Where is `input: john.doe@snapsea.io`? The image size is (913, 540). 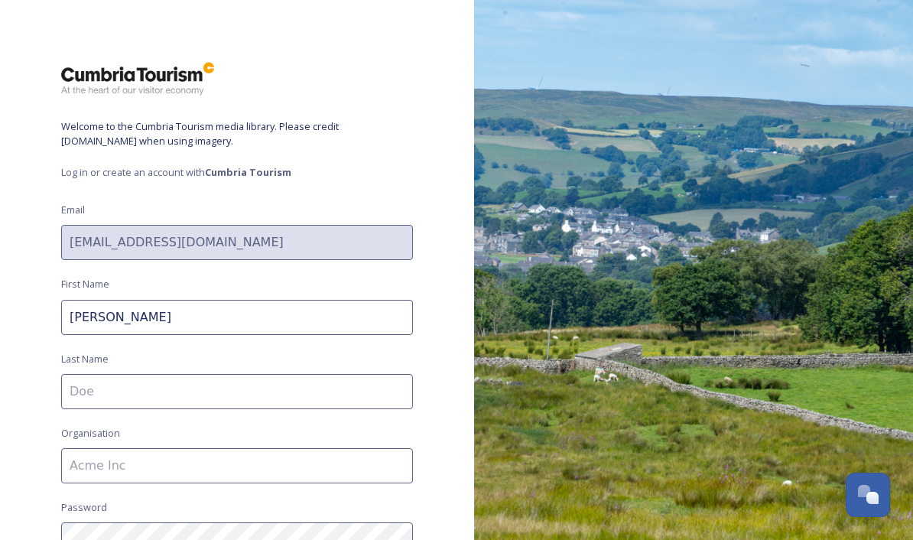 input: john.doe@snapsea.io is located at coordinates (237, 242).